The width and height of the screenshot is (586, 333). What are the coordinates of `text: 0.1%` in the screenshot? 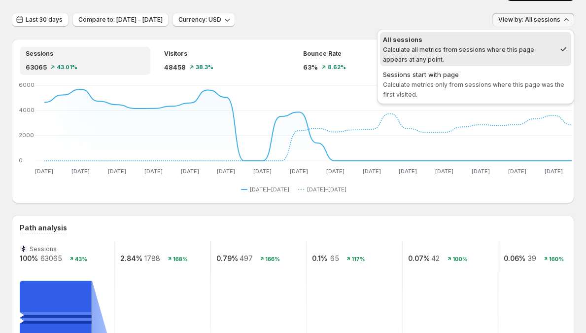 It's located at (320, 258).